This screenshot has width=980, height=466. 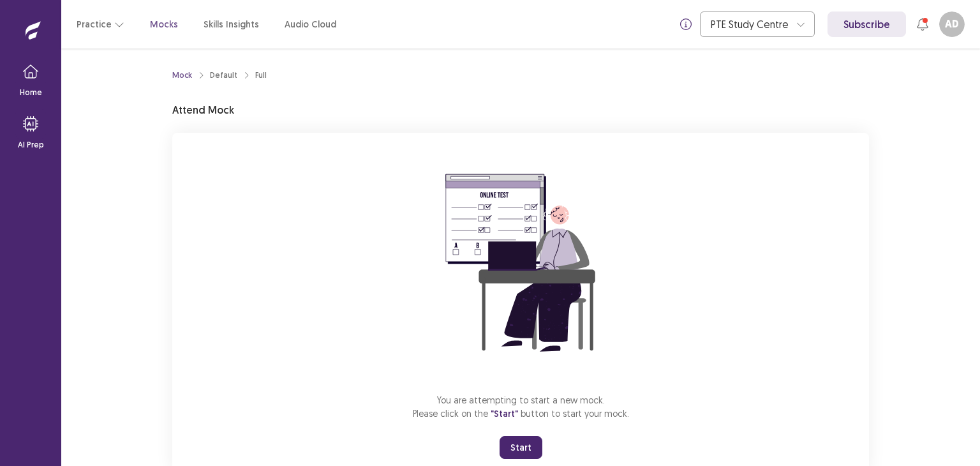 What do you see at coordinates (31, 145) in the screenshot?
I see `p: AI Prep` at bounding box center [31, 145].